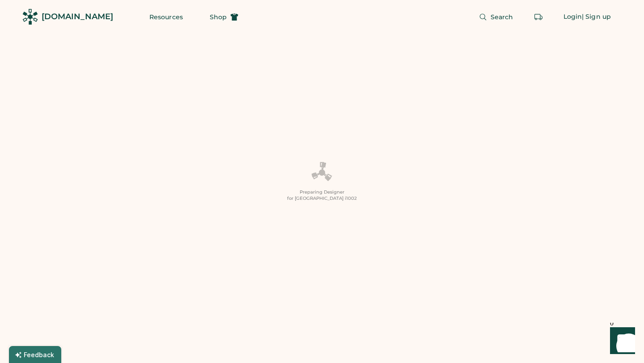  Describe the element at coordinates (538, 17) in the screenshot. I see `button: Retrieve an order` at that location.